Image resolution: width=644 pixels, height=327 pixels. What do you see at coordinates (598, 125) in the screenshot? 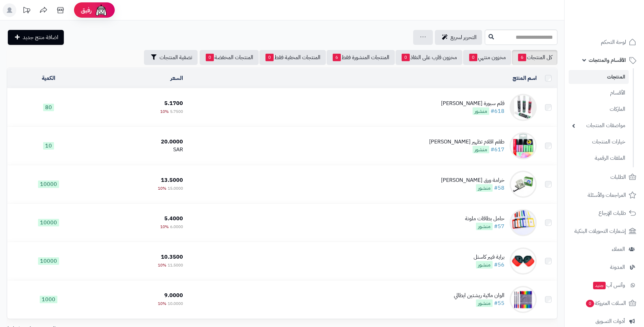
I see `a: مواصفات المنتجات` at bounding box center [598, 125].